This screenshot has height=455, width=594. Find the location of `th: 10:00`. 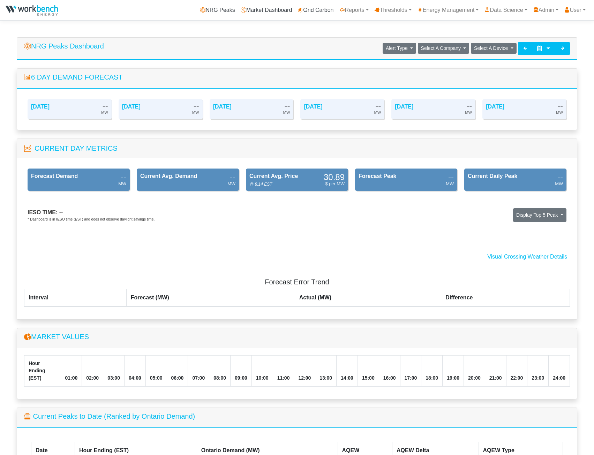

th: 10:00 is located at coordinates (262, 371).